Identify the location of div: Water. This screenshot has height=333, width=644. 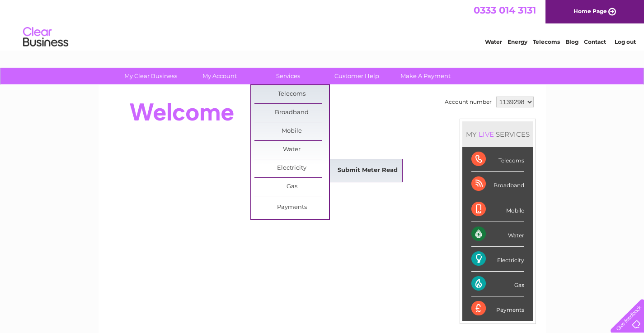
(498, 234).